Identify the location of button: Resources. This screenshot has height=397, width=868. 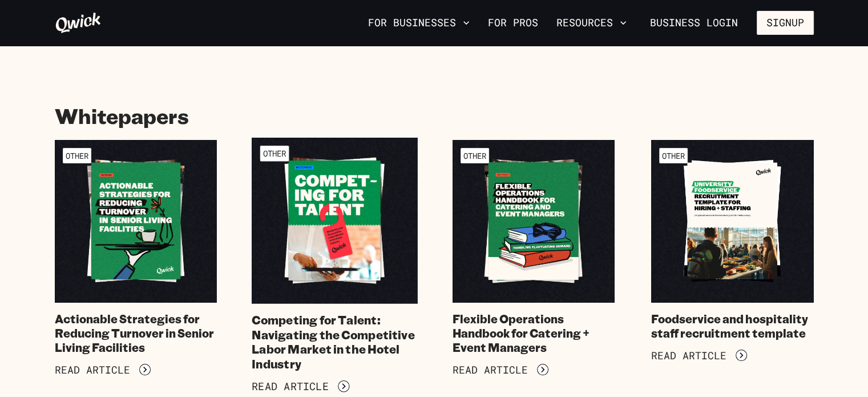
(591, 23).